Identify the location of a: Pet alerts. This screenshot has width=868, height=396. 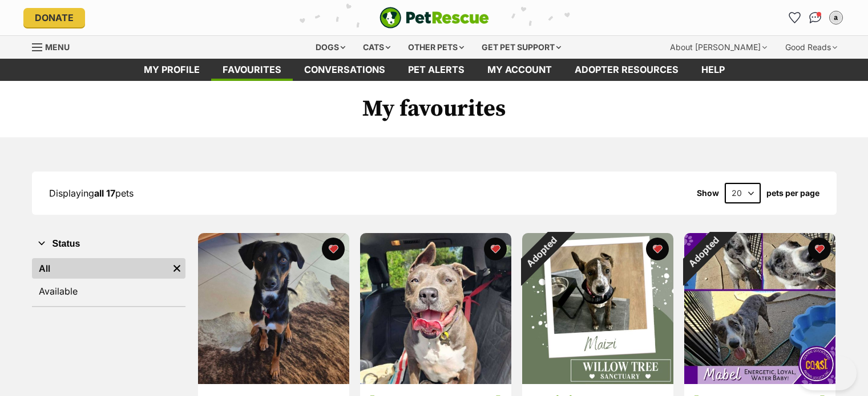
(436, 70).